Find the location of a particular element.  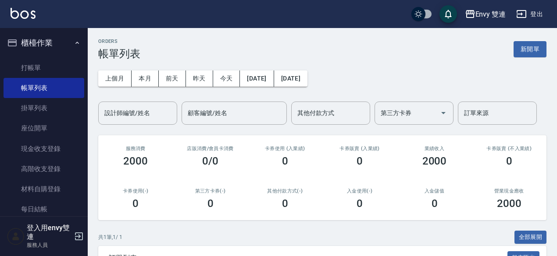

a: 座位開單 is located at coordinates (44, 128).